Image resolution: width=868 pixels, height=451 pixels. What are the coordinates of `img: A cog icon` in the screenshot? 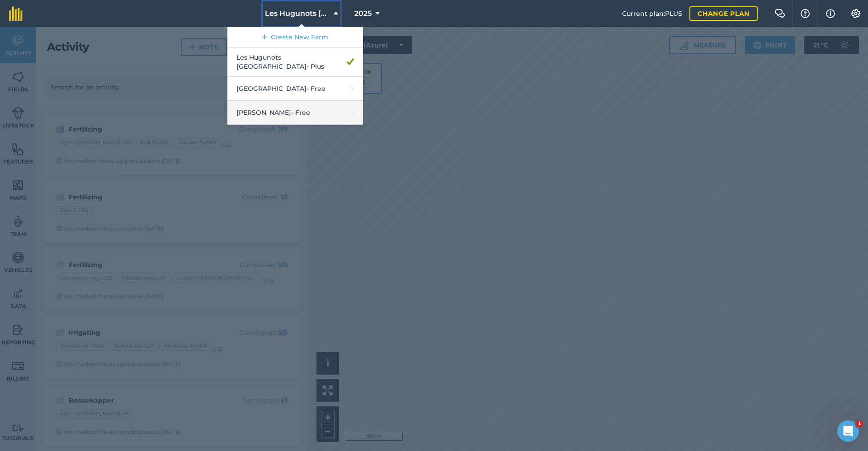 It's located at (856, 14).